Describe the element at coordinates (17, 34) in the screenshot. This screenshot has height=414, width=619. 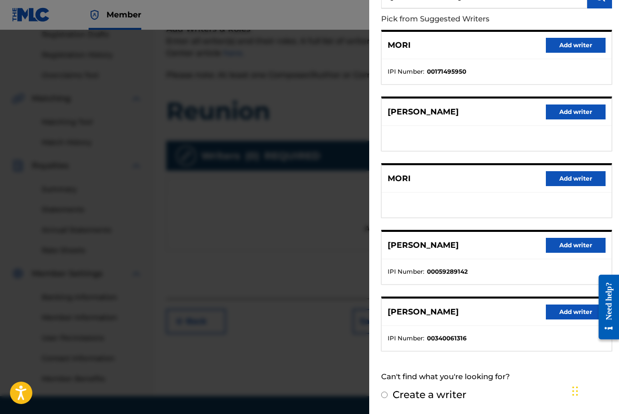
I see `div: Need help?` at that location.